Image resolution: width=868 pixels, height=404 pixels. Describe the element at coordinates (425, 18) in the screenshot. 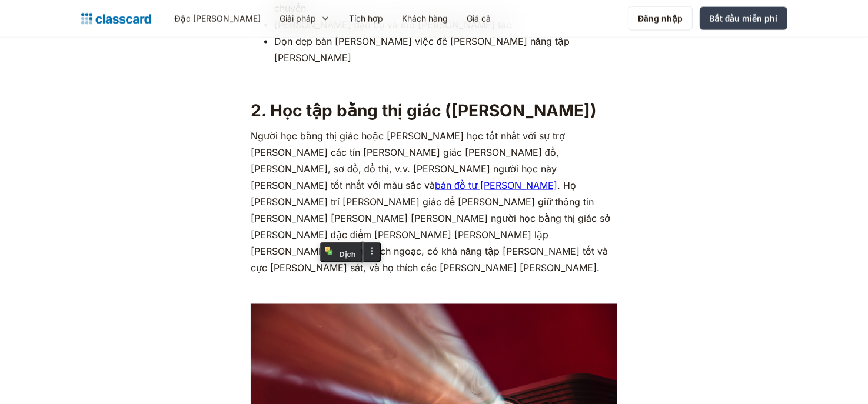

I see `a: Khách hàng` at that location.